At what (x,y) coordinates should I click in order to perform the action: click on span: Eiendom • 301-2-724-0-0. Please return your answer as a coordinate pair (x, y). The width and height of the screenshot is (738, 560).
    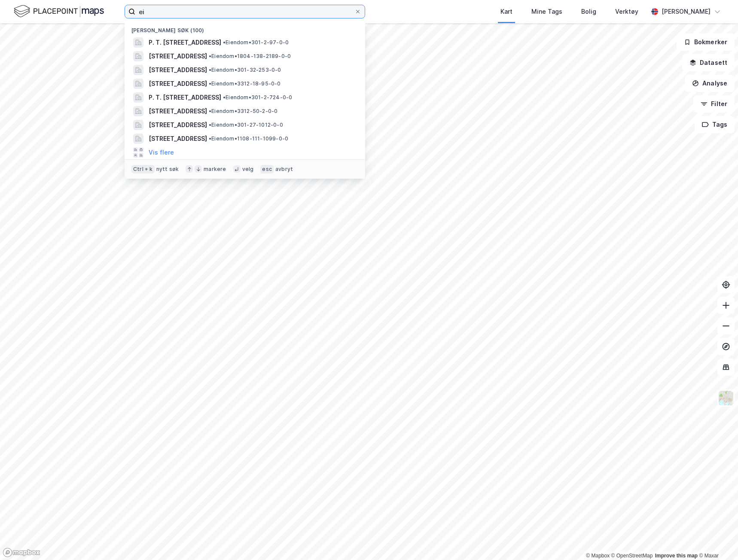
    Looking at the image, I should click on (257, 98).